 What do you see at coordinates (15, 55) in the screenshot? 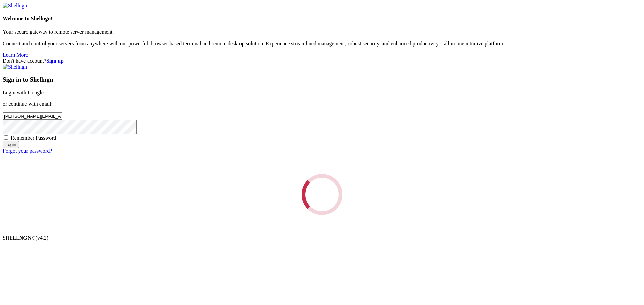
I see `a: Learn More` at bounding box center [15, 55].